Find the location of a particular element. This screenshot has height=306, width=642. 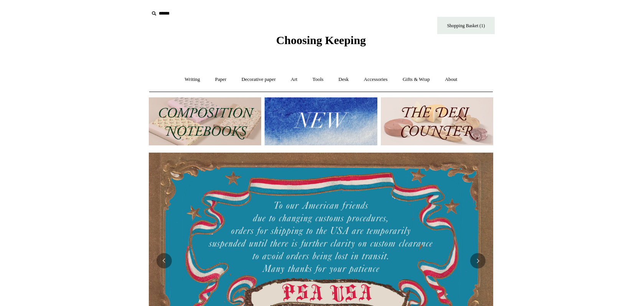

a: Gifts & Wrap is located at coordinates (416, 79).